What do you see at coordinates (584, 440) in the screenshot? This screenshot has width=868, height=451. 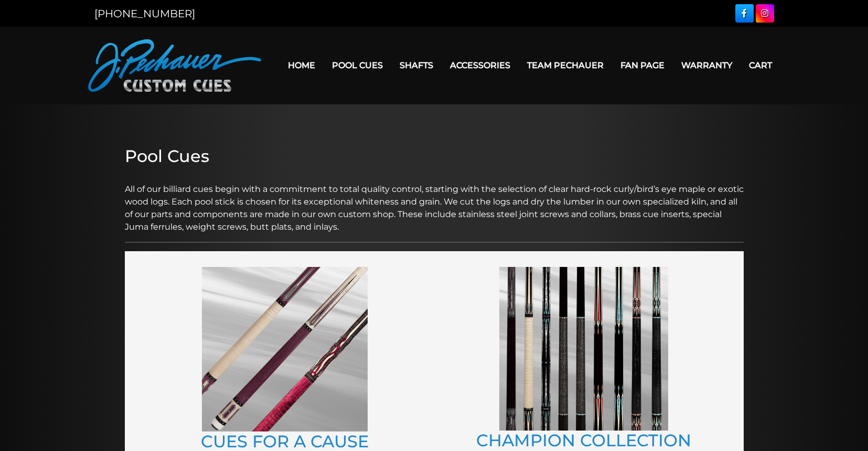 I see `a: CHAMPION COLLECTION` at bounding box center [584, 440].